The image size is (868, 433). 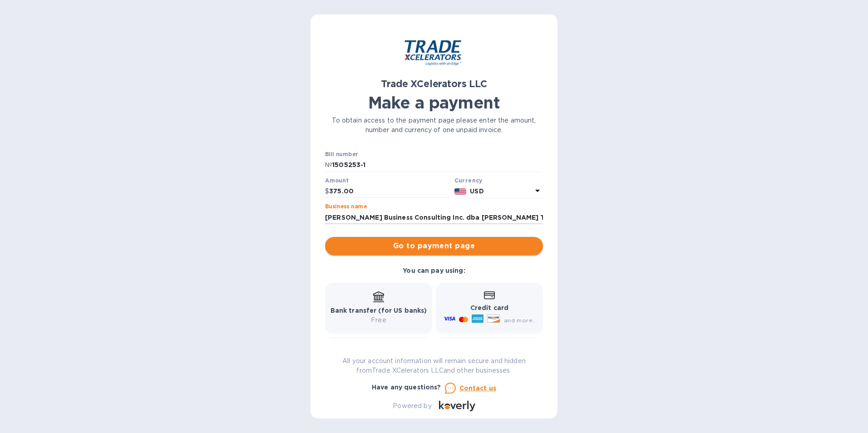 I want to click on b: Have any questions?, so click(x=406, y=387).